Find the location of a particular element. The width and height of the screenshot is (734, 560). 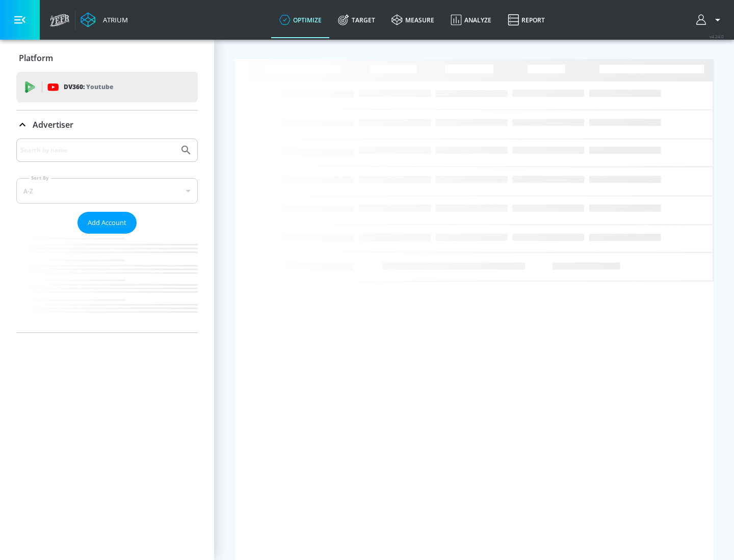

span: Add Account is located at coordinates (107, 222).